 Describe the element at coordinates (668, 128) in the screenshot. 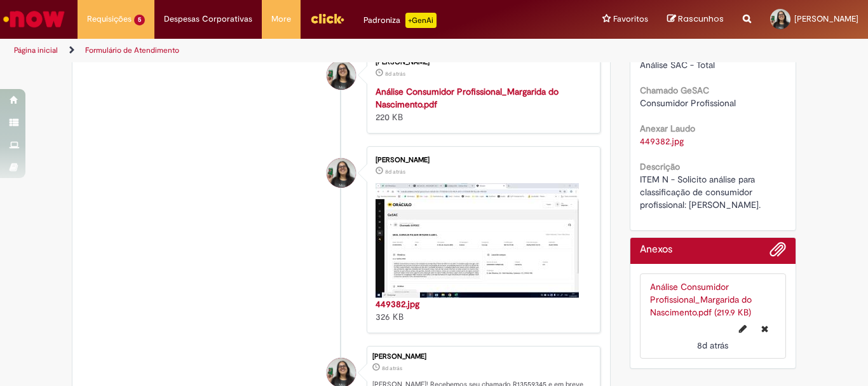

I see `b: Anexar Laudo` at that location.